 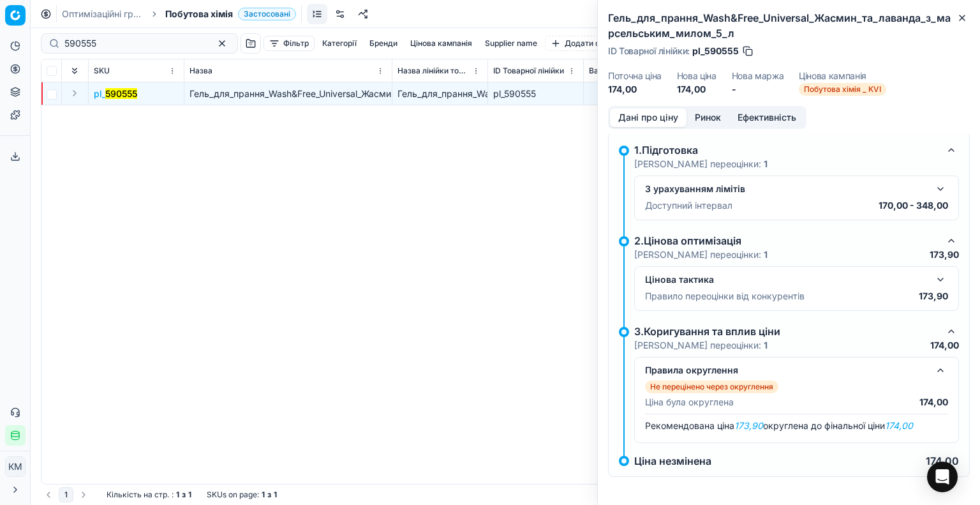 I want to click on div: 2.Цінова оптимізація, so click(x=786, y=241).